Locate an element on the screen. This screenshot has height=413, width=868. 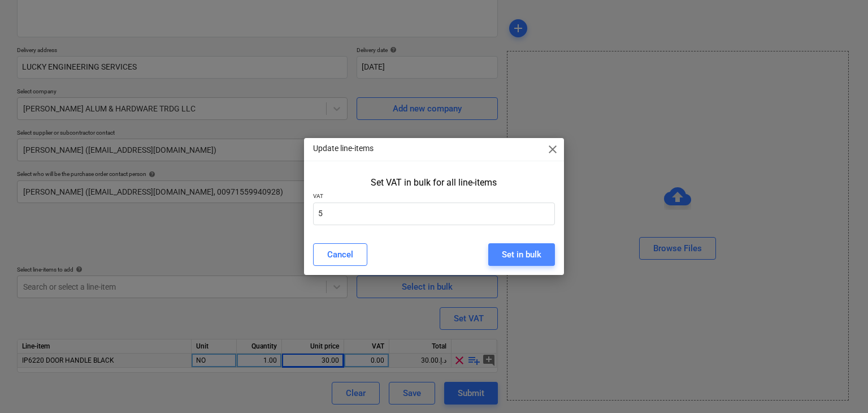
p: Update line-items is located at coordinates (343, 148).